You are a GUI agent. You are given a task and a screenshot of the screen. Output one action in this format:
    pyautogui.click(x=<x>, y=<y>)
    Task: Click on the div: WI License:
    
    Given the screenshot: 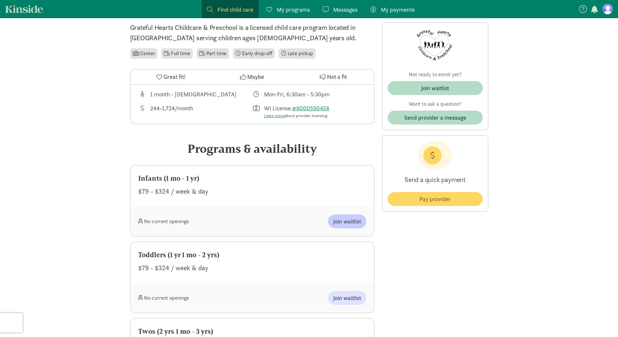 What is the action you would take?
    pyautogui.click(x=298, y=111)
    